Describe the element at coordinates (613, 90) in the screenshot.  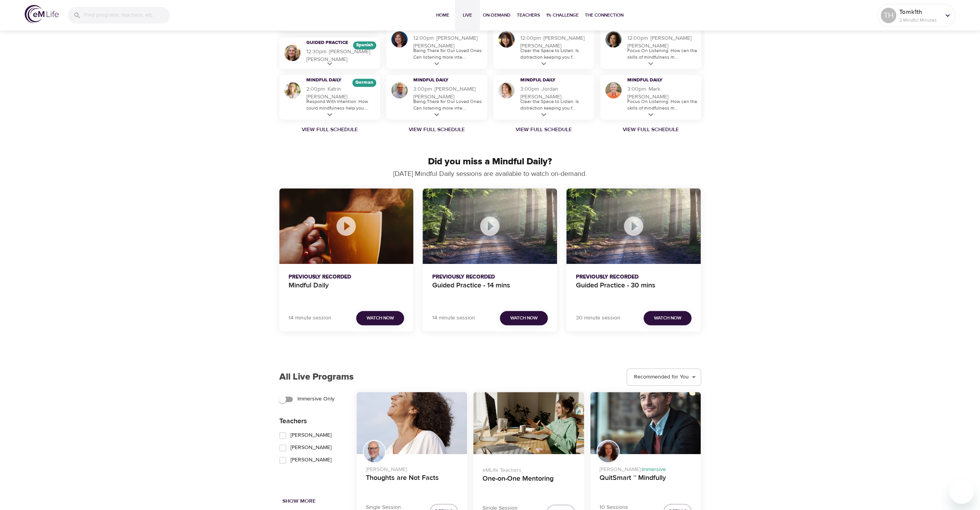
I see `img: Mark Pirtle` at that location.